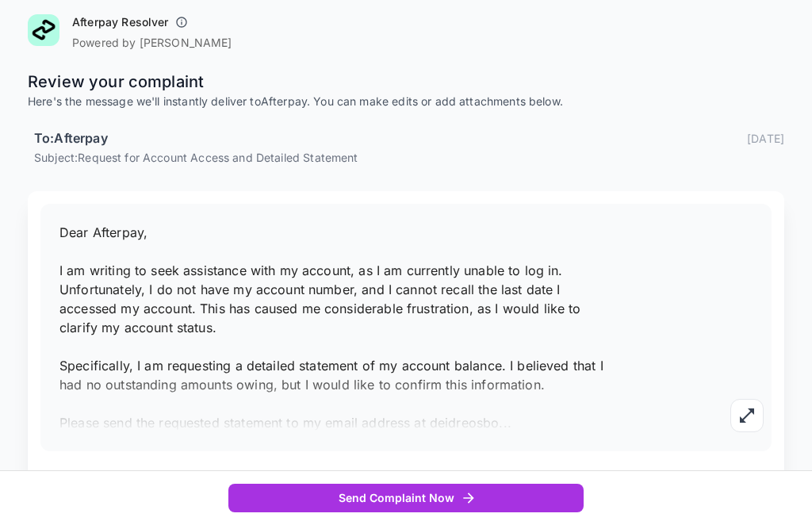 This screenshot has height=525, width=812. I want to click on button: Add Detail, so click(94, 483).